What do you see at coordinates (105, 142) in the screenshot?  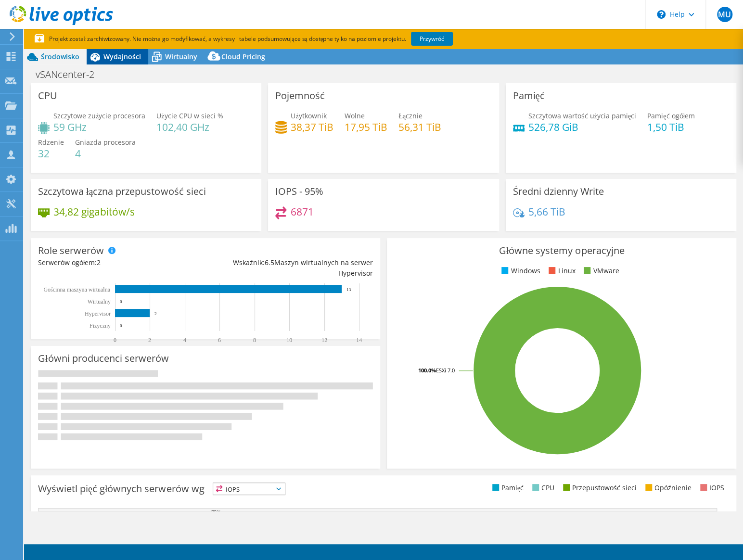 I see `span: Gniazda procesora` at bounding box center [105, 142].